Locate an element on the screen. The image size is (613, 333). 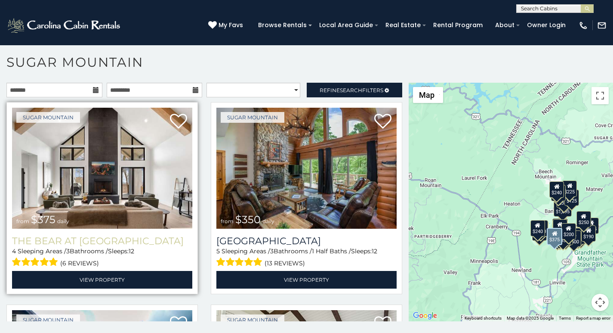
span: 1 Half Baths / is located at coordinates (331, 251).